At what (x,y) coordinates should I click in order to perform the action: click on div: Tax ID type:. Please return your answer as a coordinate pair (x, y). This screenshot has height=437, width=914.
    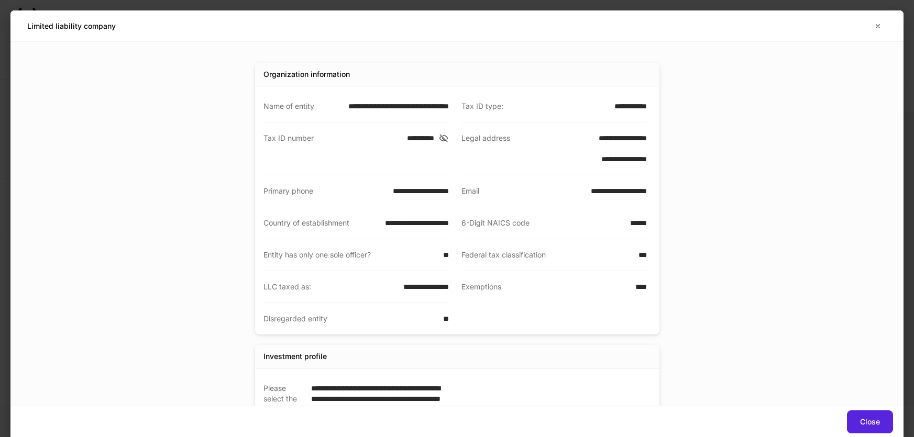
    Looking at the image, I should click on (535, 106).